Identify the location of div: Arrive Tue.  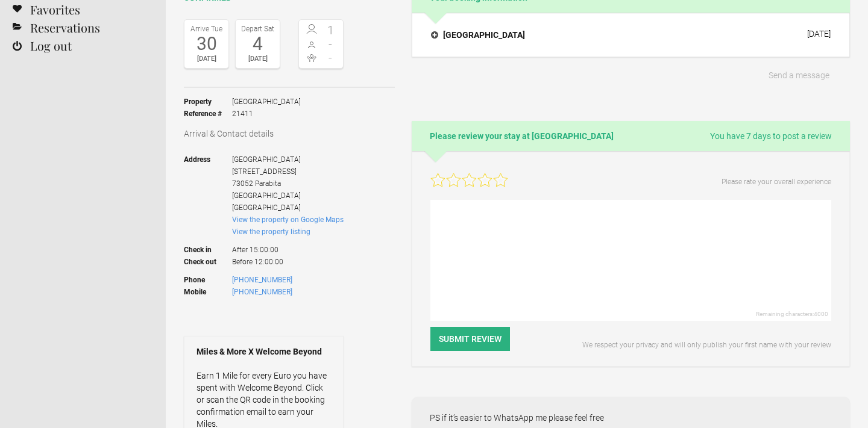
(206, 29).